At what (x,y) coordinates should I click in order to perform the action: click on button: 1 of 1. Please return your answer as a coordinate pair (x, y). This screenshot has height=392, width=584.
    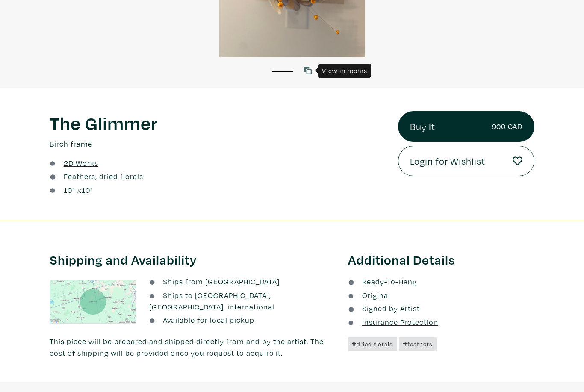
    Looking at the image, I should click on (283, 71).